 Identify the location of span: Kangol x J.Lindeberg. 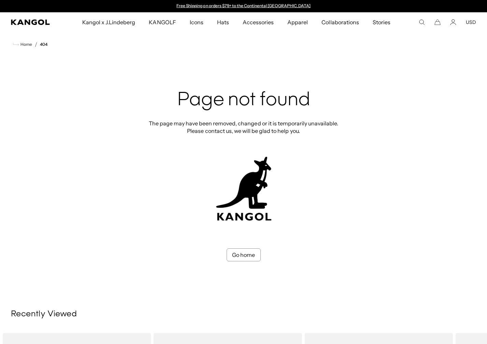
(109, 22).